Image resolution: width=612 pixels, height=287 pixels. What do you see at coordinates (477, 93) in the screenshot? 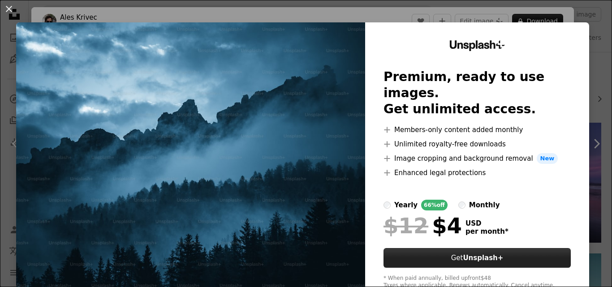
I see `h2: Premium, ready to use images. Get unlimited access.` at bounding box center [477, 93].